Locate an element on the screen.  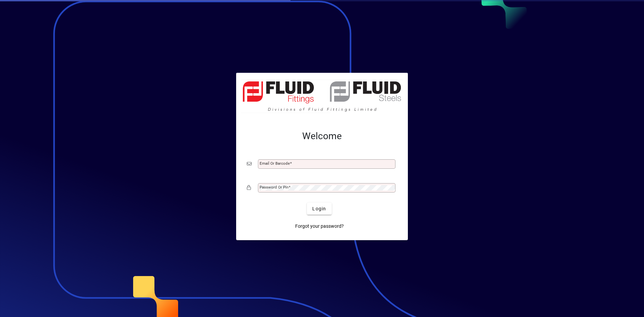
mat-label: Password or Pin is located at coordinates (274, 187).